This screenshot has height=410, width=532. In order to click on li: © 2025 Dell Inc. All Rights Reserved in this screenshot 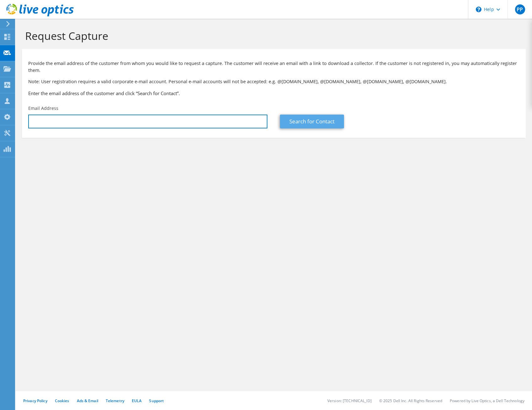, I will do `click(411, 401)`.